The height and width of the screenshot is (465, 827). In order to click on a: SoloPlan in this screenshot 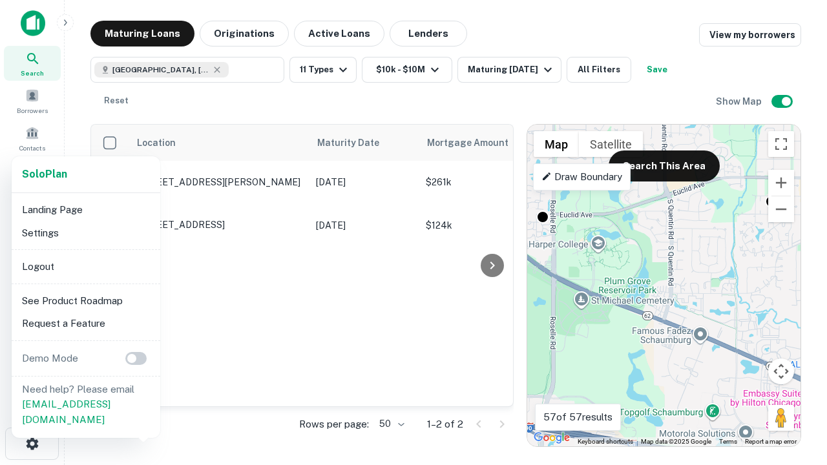, I will do `click(45, 175)`.